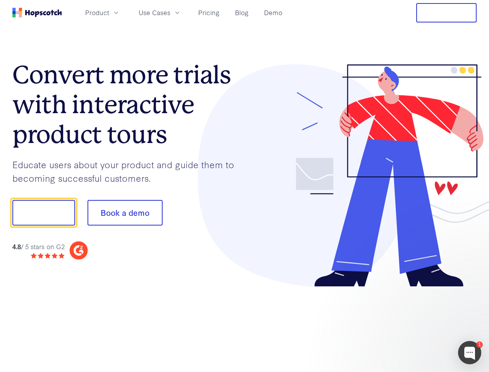 This screenshot has width=489, height=372. Describe the element at coordinates (480, 344) in the screenshot. I see `div: 1` at that location.